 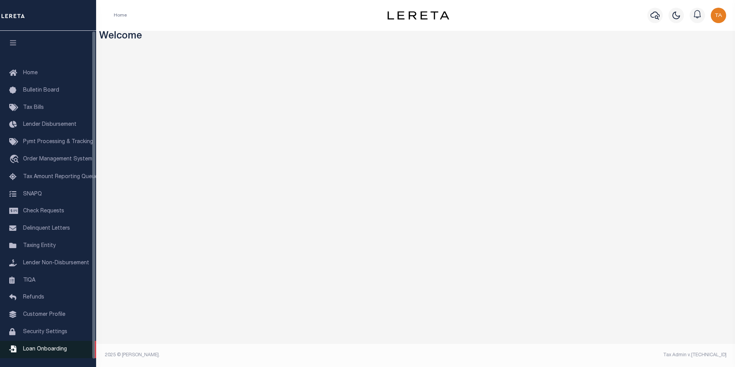 I want to click on i: travel_explore, so click(x=15, y=160).